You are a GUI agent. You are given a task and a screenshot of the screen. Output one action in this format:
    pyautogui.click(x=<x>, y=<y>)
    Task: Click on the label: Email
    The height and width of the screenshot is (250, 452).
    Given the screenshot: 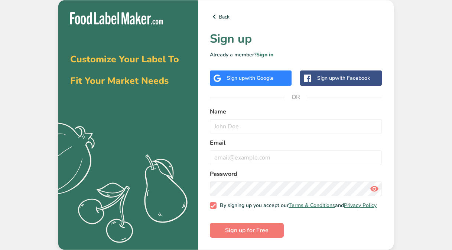 What is the action you would take?
    pyautogui.click(x=296, y=143)
    